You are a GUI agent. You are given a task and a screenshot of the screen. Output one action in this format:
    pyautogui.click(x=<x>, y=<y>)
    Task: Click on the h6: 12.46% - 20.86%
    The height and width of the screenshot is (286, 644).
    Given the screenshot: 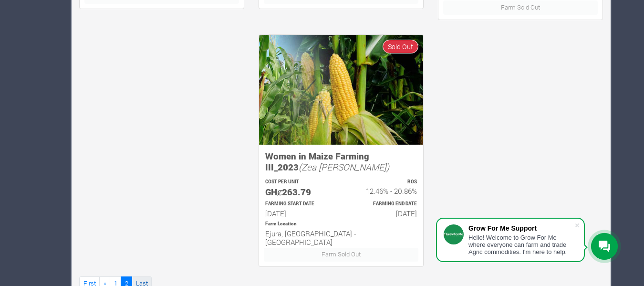 What is the action you would take?
    pyautogui.click(x=383, y=191)
    